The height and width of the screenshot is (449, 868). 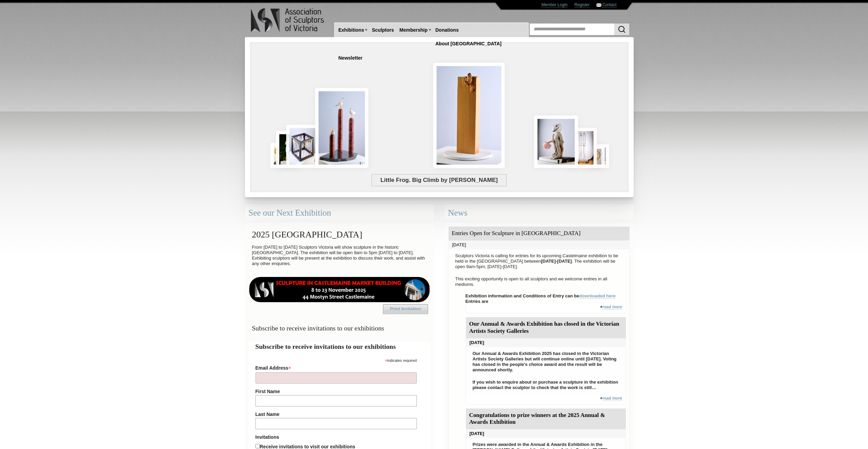 What do you see at coordinates (339, 290) in the screenshot?
I see `img: castlemaine-ldrbd25v2.png` at bounding box center [339, 290].